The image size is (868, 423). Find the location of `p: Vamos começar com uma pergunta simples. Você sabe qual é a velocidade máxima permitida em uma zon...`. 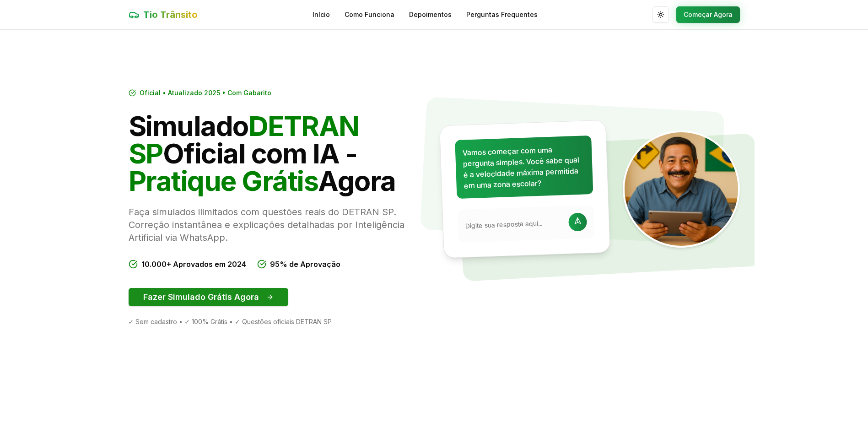

p: Vamos começar com uma pergunta simples. Você sabe qual é a velocidade máxima permitida em uma zon... is located at coordinates (523, 166).